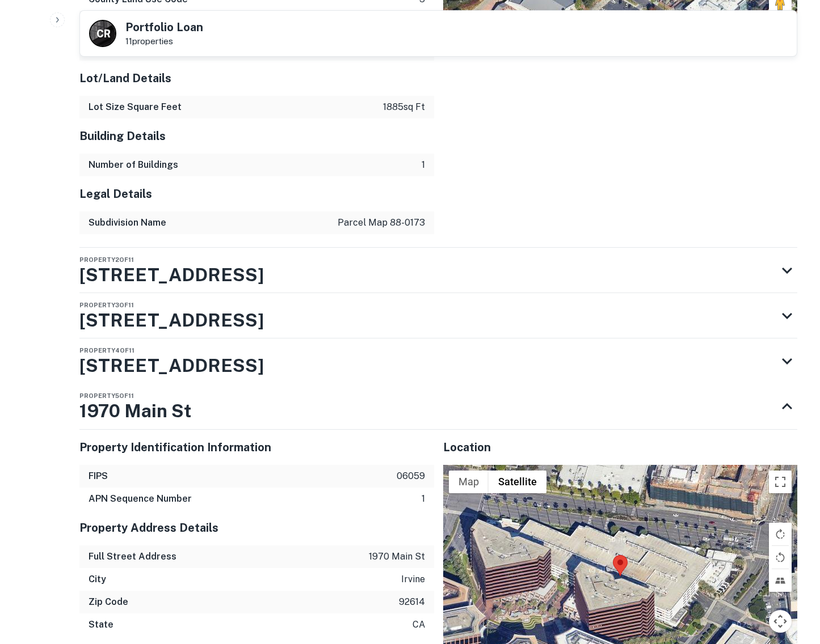 This screenshot has width=820, height=644. I want to click on h6: State, so click(101, 625).